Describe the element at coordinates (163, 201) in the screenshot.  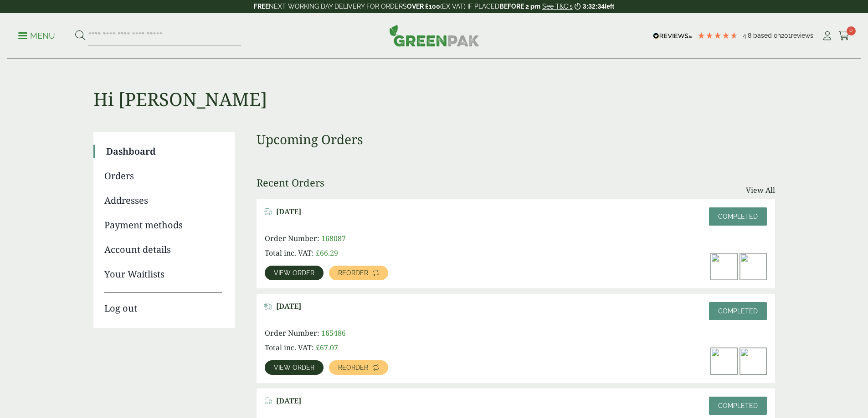
I see `a: Addresses` at that location.